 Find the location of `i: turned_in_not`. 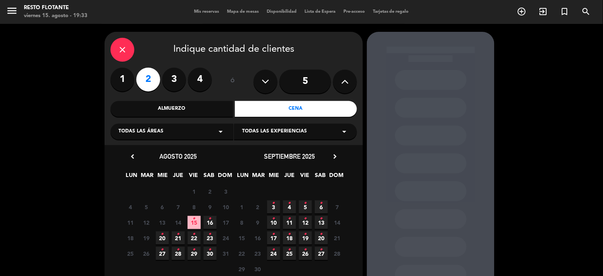

i: turned_in_not is located at coordinates (565, 12).